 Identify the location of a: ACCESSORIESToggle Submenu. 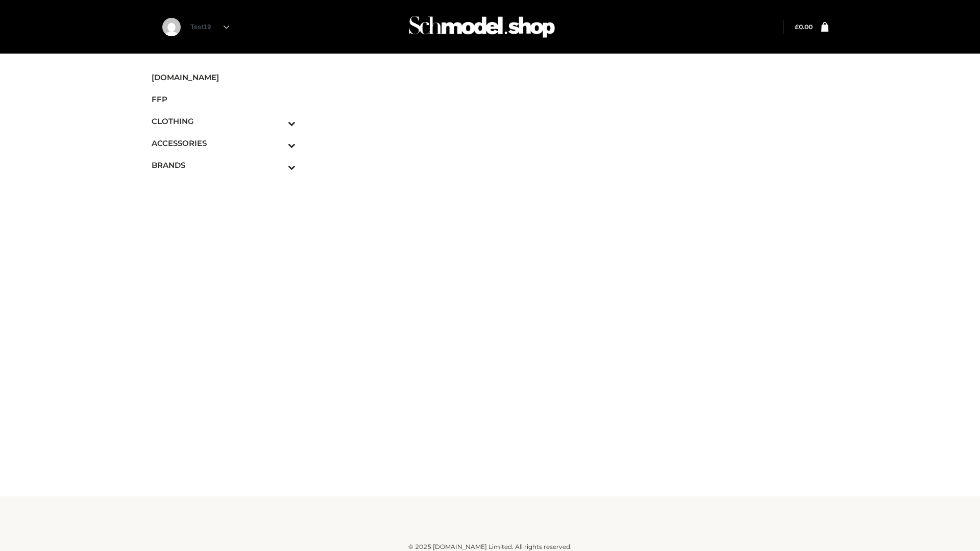
(223, 143).